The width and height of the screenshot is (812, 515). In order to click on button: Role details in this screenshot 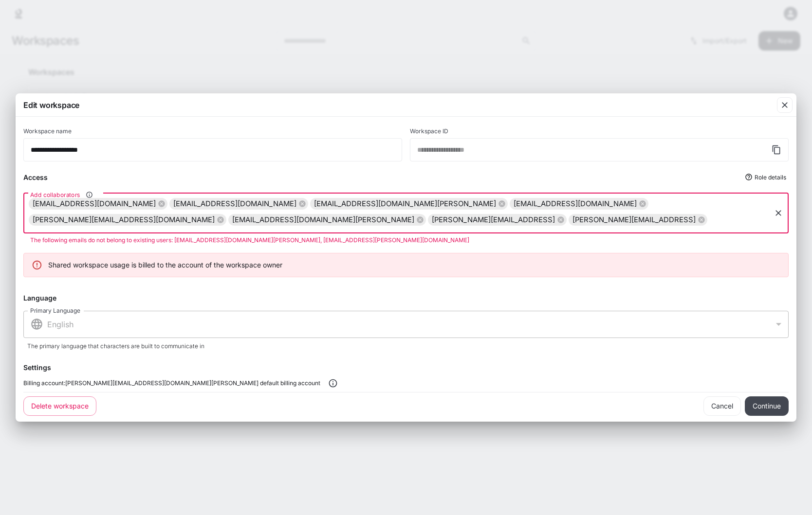, I will do `click(766, 177)`.